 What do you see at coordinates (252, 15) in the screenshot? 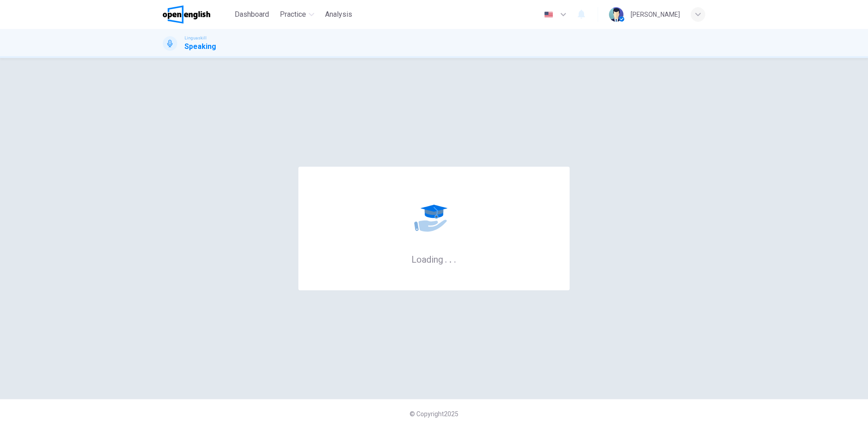
I see `button: Dashboard` at bounding box center [252, 15].